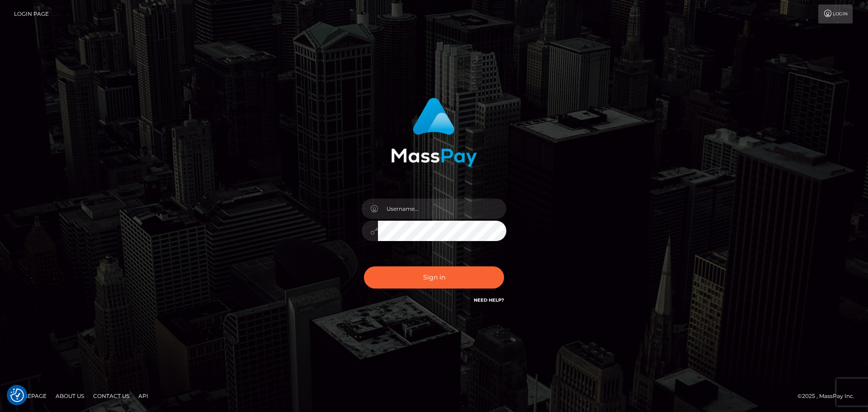 Image resolution: width=868 pixels, height=412 pixels. What do you see at coordinates (434, 132) in the screenshot?
I see `img: MassPay Login` at bounding box center [434, 132].